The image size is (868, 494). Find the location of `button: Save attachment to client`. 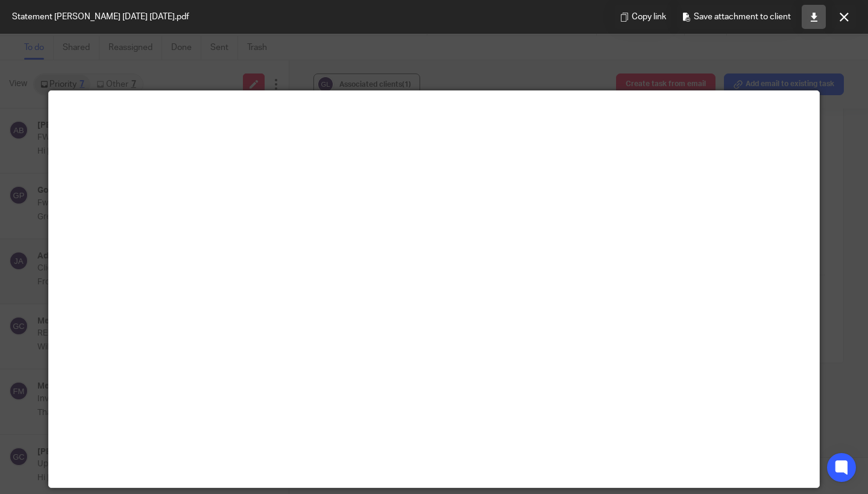

button: Save attachment to client is located at coordinates (735, 17).